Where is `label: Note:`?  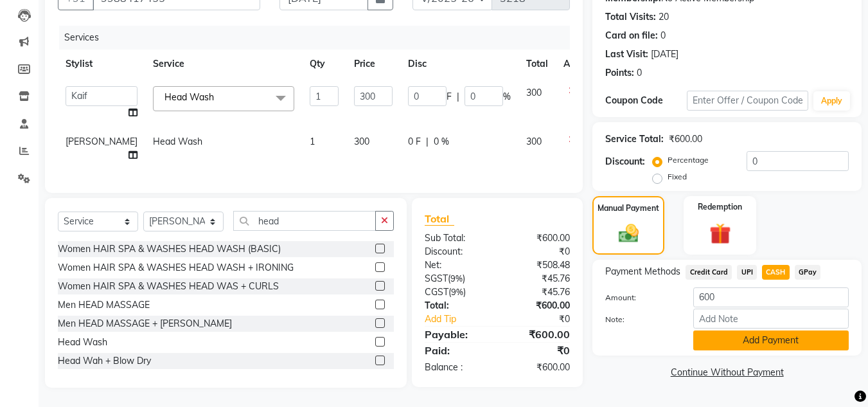
label: Note: is located at coordinates (639, 320).